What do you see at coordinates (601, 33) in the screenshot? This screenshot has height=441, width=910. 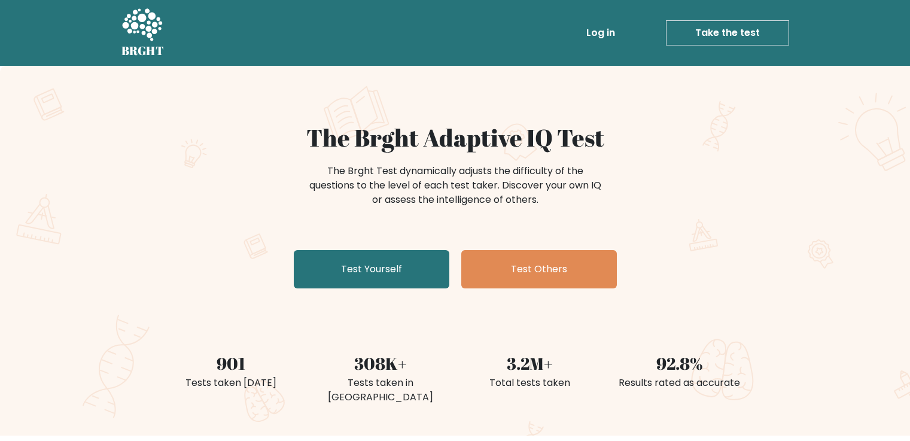 I see `a: Log in` at bounding box center [601, 33].